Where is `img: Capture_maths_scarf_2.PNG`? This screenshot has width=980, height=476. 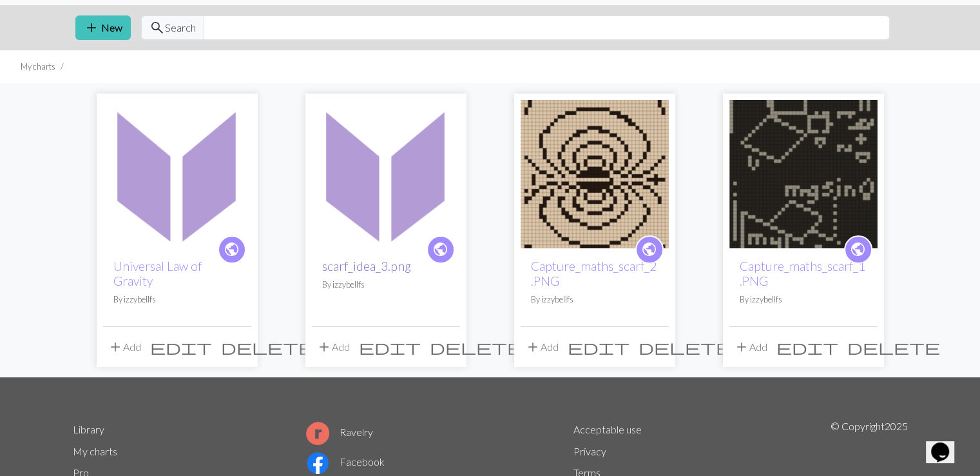
img: Capture_maths_scarf_2.PNG is located at coordinates (595, 174).